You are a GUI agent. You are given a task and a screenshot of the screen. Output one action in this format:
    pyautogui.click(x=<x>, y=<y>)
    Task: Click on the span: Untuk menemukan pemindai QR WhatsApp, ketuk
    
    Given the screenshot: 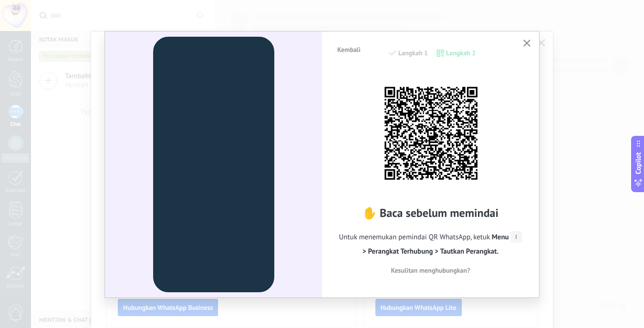 What is the action you would take?
    pyautogui.click(x=430, y=245)
    